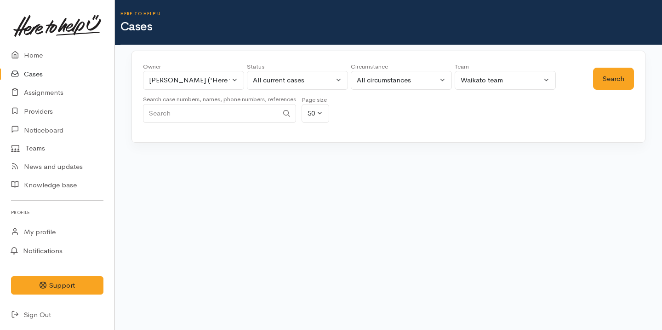 This screenshot has width=662, height=330. I want to click on div: Page size, so click(315, 100).